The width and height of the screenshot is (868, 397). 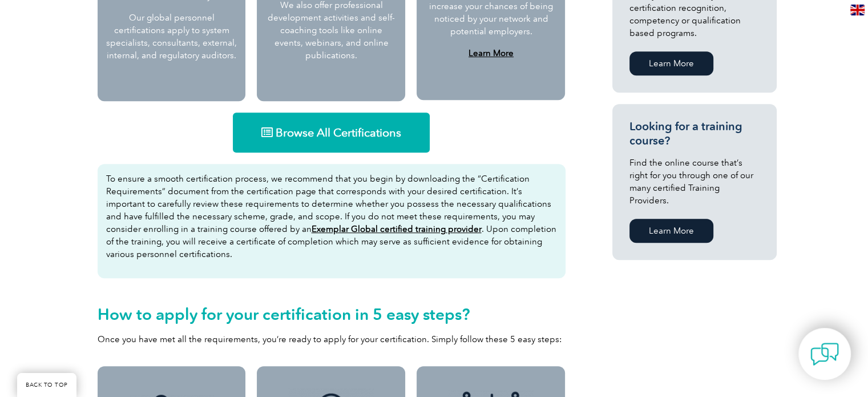 What do you see at coordinates (332, 314) in the screenshot?
I see `h2: How to apply for your certification in 5 easy steps?` at bounding box center [332, 314].